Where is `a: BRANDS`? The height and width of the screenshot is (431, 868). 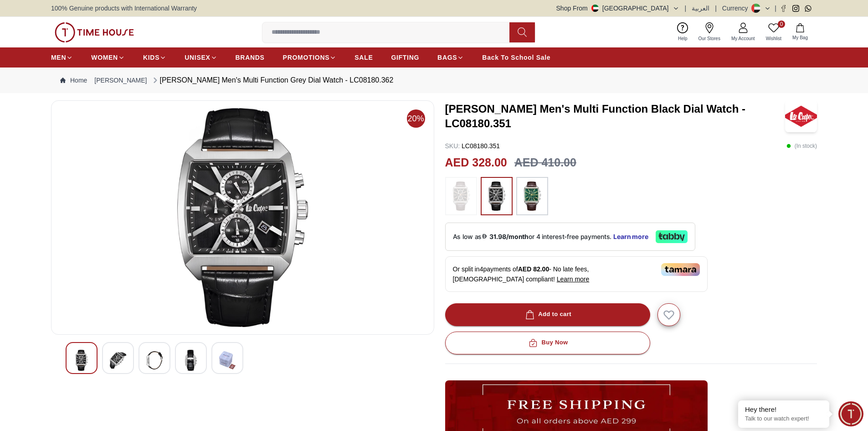 a: BRANDS is located at coordinates (250, 57).